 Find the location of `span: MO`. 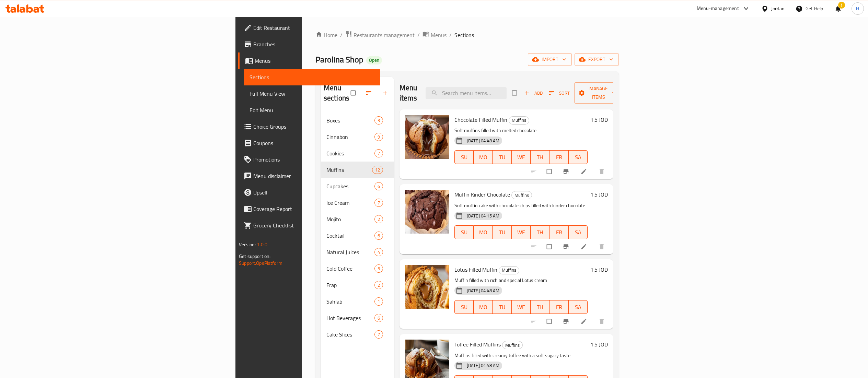

span: MO is located at coordinates (483, 307).